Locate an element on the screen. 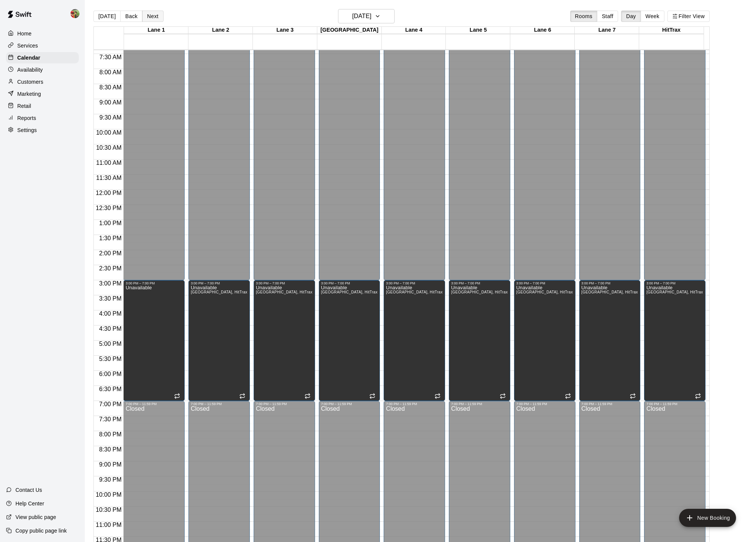  p: Customers is located at coordinates (30, 82).